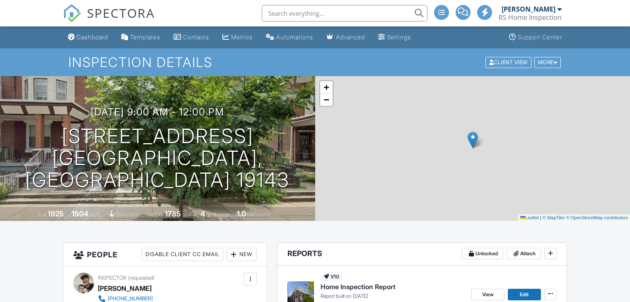 The image size is (630, 302). I want to click on span: (requested), so click(141, 278).